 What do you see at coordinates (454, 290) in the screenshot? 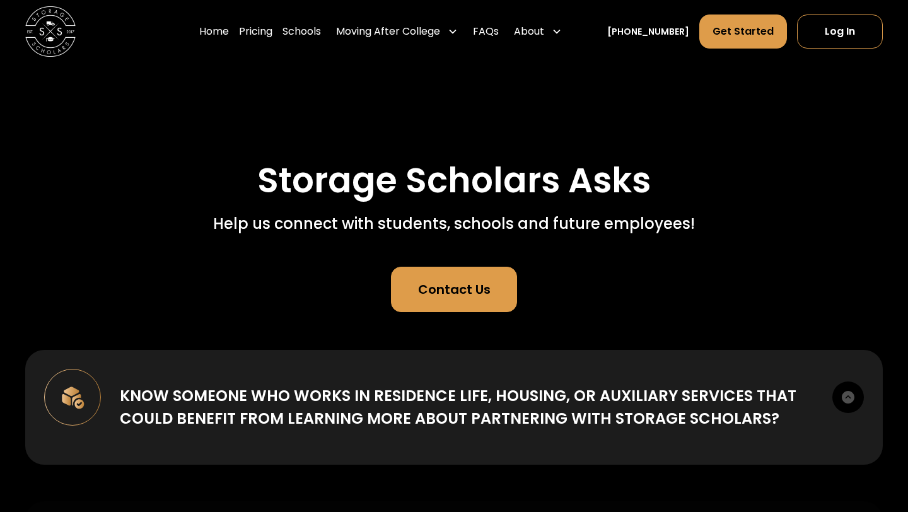
I see `a: Contact Us` at bounding box center [454, 290].